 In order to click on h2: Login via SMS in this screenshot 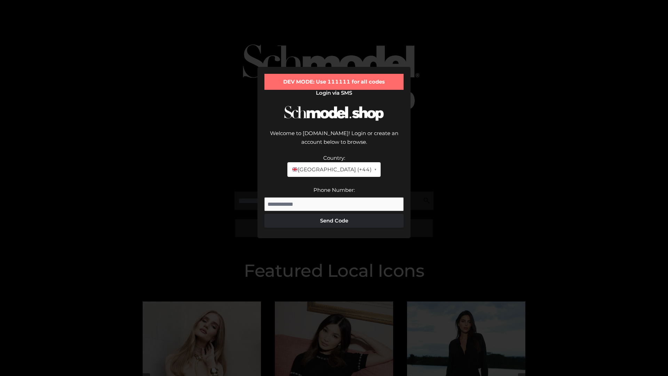, I will do `click(334, 93)`.